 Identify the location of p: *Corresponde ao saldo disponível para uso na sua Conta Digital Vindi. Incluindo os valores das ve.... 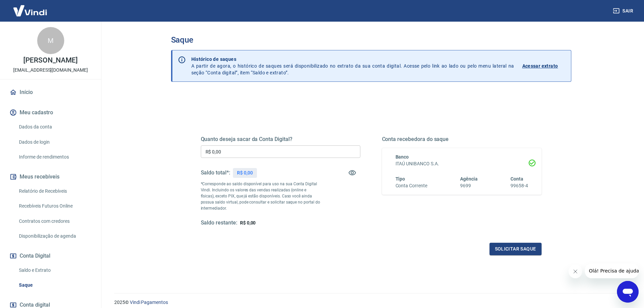
(261, 196).